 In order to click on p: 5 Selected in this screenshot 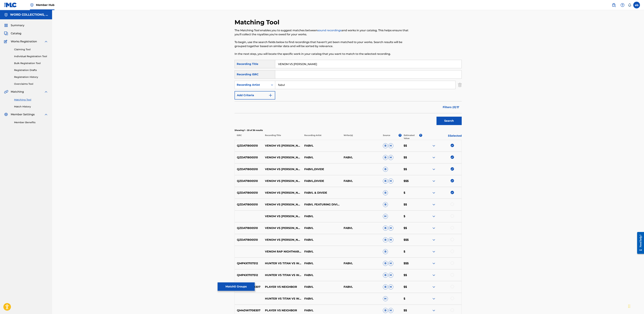, I will do `click(442, 137)`.